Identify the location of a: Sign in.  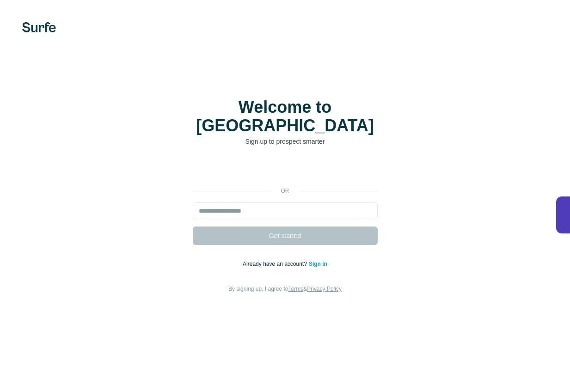
(318, 264).